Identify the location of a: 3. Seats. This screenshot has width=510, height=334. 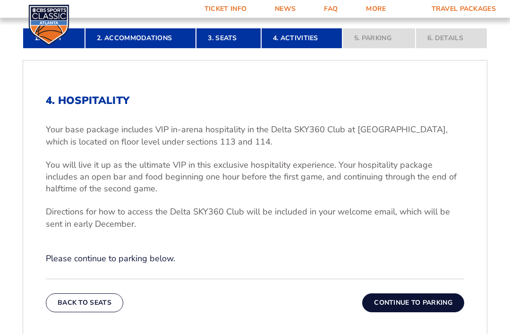
(228, 39).